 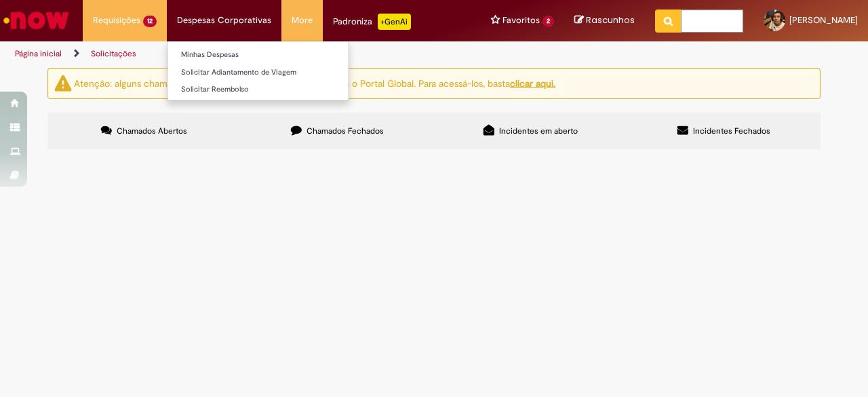 What do you see at coordinates (258, 90) in the screenshot?
I see `a: Solicitar Reembolso` at bounding box center [258, 90].